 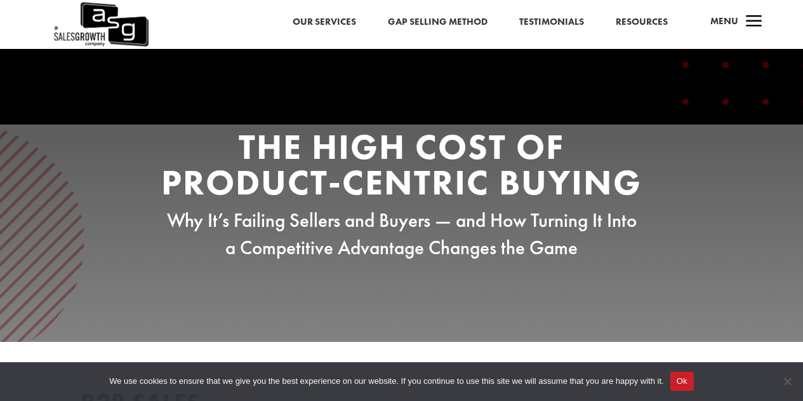 What do you see at coordinates (754, 22) in the screenshot?
I see `span: a` at bounding box center [754, 22].